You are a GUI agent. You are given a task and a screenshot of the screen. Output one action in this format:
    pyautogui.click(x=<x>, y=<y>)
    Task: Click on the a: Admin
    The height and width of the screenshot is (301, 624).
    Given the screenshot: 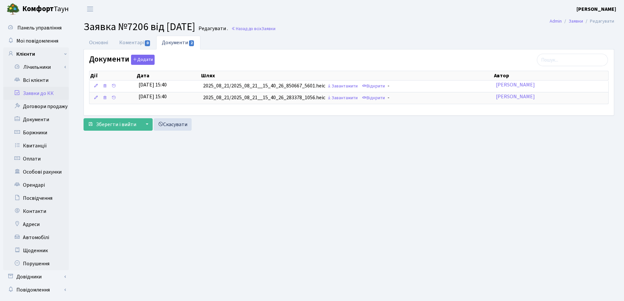 What is the action you would take?
    pyautogui.click(x=556, y=21)
    